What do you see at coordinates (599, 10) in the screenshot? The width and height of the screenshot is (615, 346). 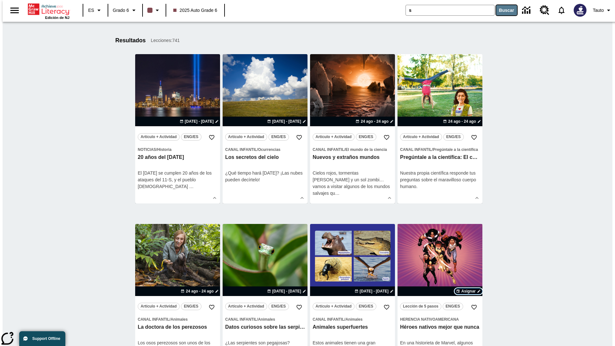 I see `span: Tauto` at bounding box center [599, 10].